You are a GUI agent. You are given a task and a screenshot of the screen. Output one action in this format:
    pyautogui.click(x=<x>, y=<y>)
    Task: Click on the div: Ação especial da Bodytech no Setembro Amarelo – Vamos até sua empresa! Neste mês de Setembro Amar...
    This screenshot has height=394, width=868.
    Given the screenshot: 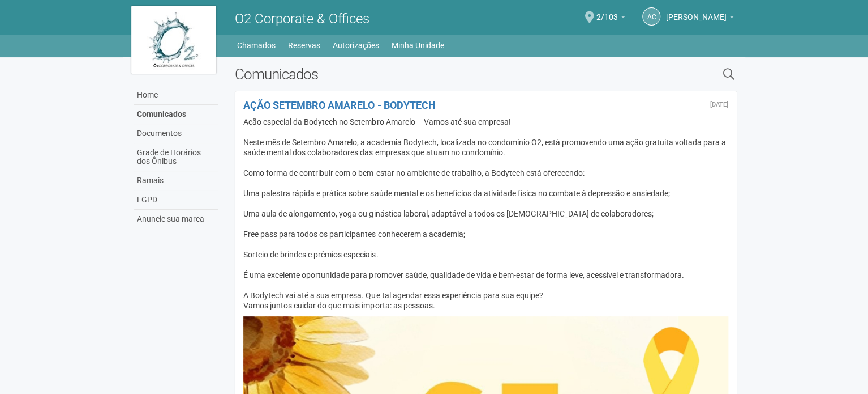 What is the action you would take?
    pyautogui.click(x=486, y=214)
    